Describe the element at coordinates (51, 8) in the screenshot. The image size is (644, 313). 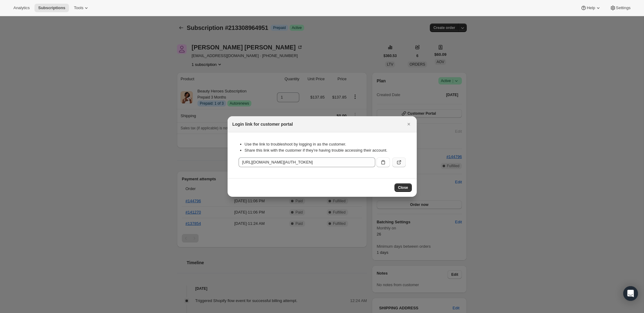
I see `span: Subscriptions` at that location.